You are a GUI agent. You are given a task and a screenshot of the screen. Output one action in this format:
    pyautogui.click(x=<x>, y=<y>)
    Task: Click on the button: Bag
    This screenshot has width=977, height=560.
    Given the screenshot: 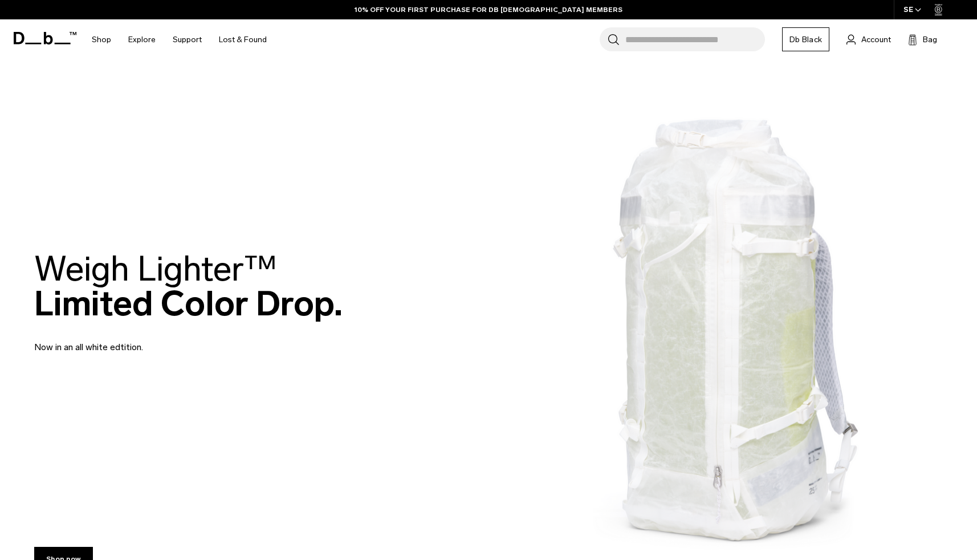 What is the action you would take?
    pyautogui.click(x=923, y=39)
    